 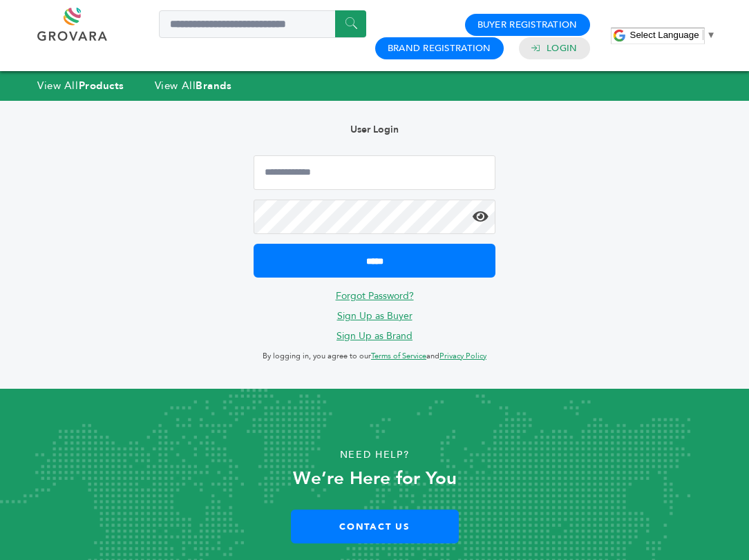 I want to click on b: User Login, so click(x=374, y=129).